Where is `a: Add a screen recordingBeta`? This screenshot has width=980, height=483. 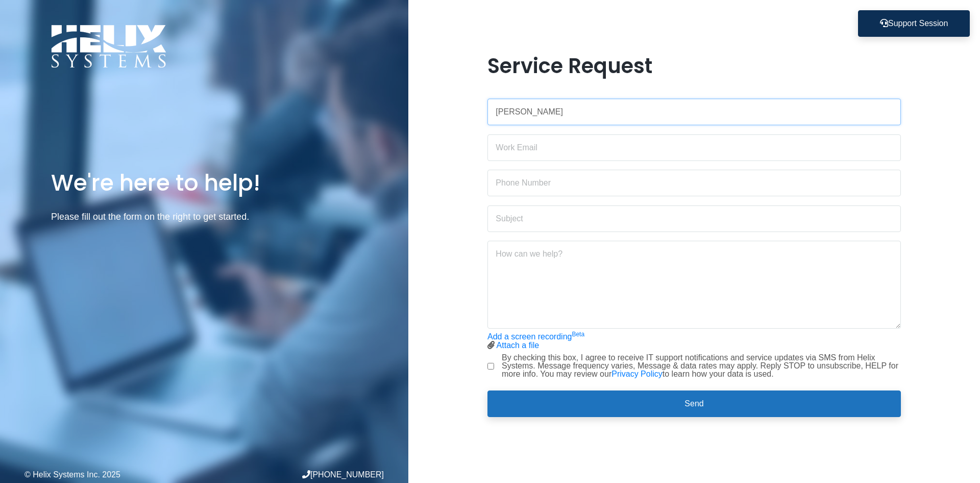 a: Add a screen recordingBeta is located at coordinates (536, 336).